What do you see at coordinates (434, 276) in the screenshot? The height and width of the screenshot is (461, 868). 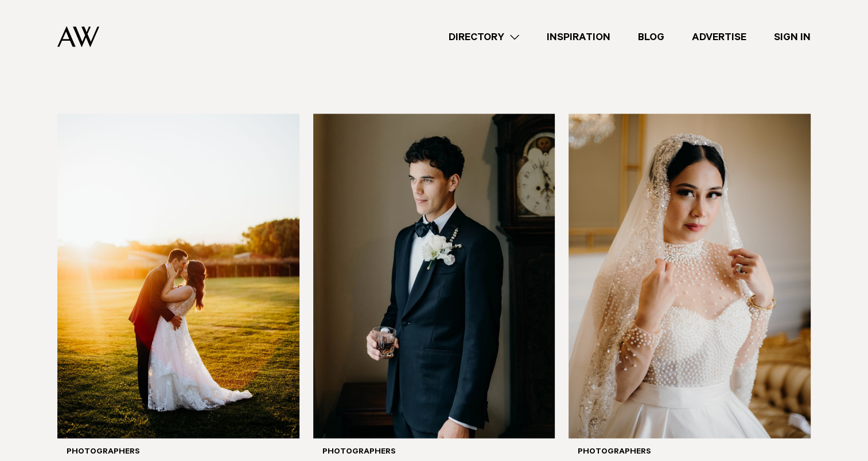 I see `img: Auckland Weddings Photographers | Ryan Watts Photo` at bounding box center [434, 276].